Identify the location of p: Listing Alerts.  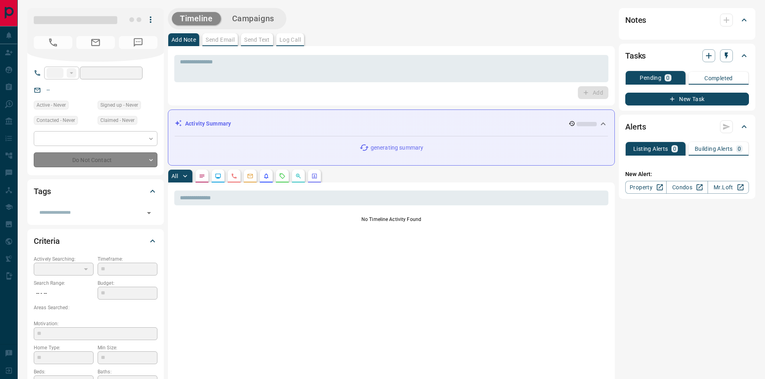
(650, 149).